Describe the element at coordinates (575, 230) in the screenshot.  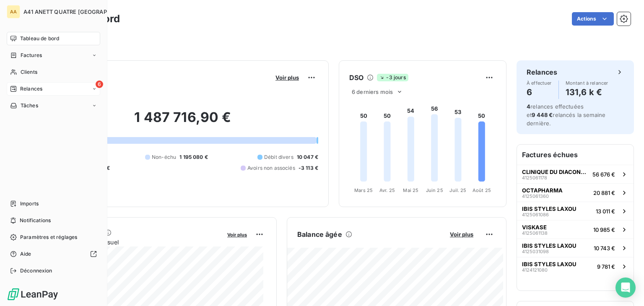
I see `button: VISKASE412506113810 985 €` at that location.